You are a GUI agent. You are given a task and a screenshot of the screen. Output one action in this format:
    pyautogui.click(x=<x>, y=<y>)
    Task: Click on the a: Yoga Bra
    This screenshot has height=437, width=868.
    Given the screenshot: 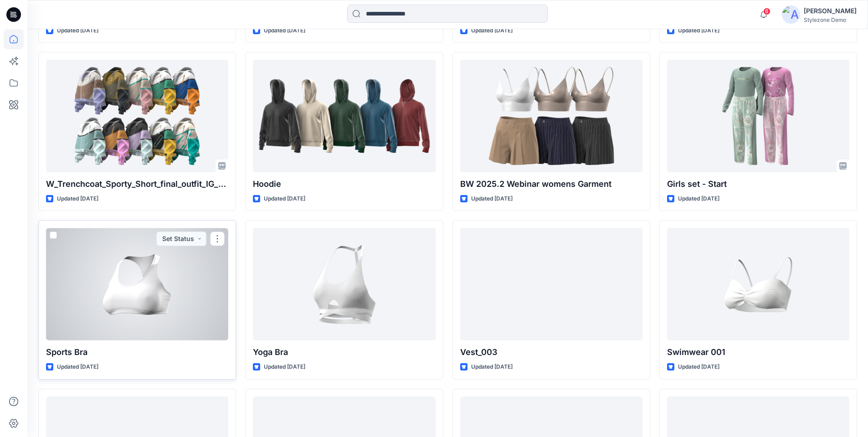 What is the action you would take?
    pyautogui.click(x=344, y=284)
    